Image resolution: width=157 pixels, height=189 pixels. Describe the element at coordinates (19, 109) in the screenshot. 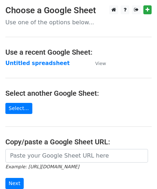

I see `a: Select...` at that location.